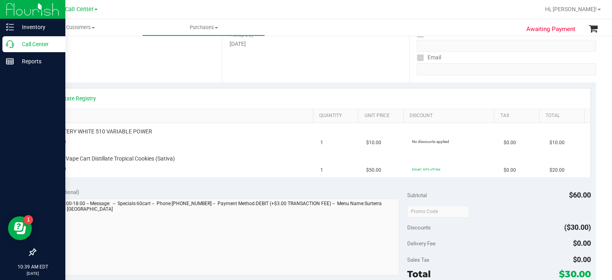 The width and height of the screenshot is (612, 280). I want to click on span: 60cart: 60% off line, so click(426, 169).